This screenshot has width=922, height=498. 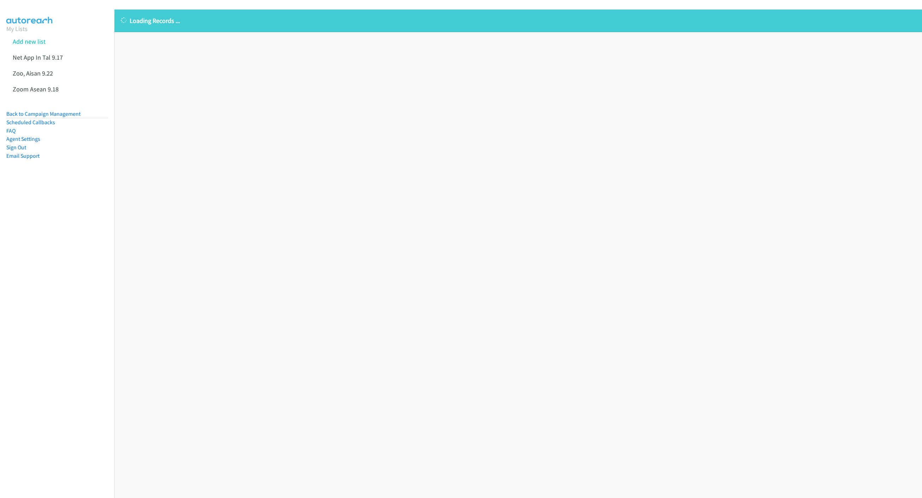 I want to click on a: Back to Campaign Management, so click(x=43, y=114).